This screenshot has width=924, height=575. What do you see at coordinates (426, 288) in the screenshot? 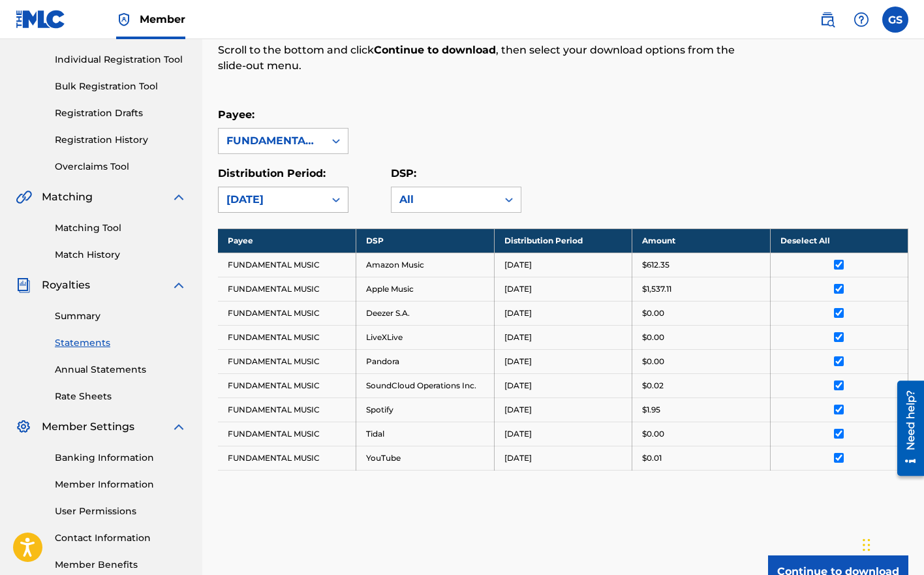
I see `td: Apple Music` at bounding box center [426, 288].